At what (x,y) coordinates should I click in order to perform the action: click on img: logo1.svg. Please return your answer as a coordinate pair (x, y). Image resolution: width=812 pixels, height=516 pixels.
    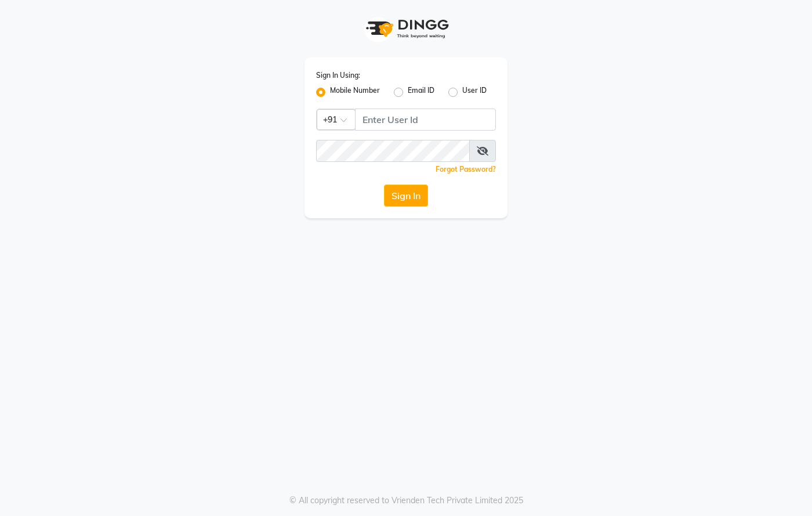
    Looking at the image, I should click on (406, 29).